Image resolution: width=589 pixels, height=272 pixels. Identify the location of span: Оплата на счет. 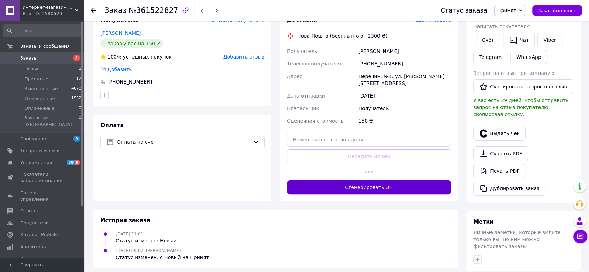
(183, 142).